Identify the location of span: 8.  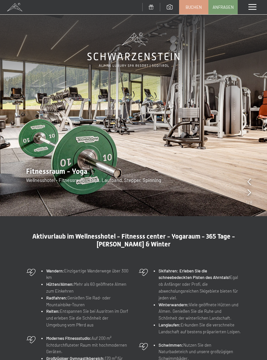
(251, 202).